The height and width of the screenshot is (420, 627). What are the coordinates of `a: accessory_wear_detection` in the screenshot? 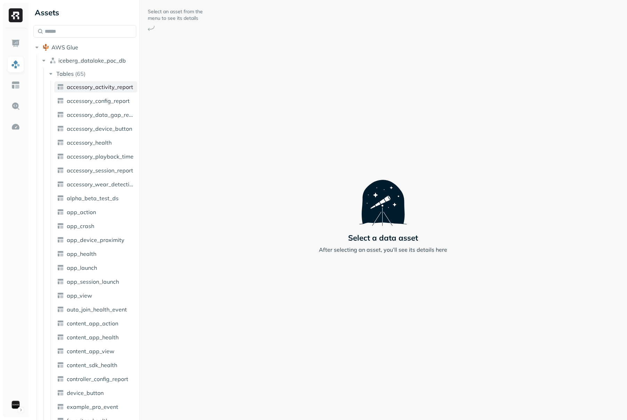 It's located at (96, 184).